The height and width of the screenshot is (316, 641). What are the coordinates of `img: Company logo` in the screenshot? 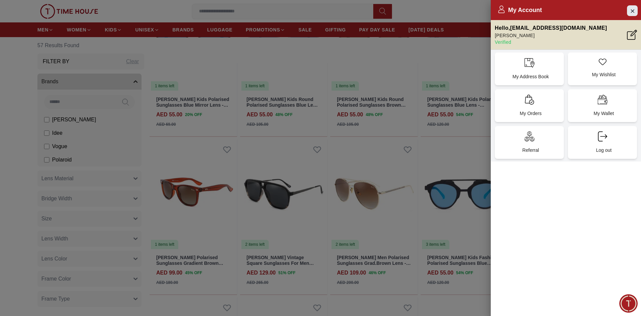 It's located at (15, 15).